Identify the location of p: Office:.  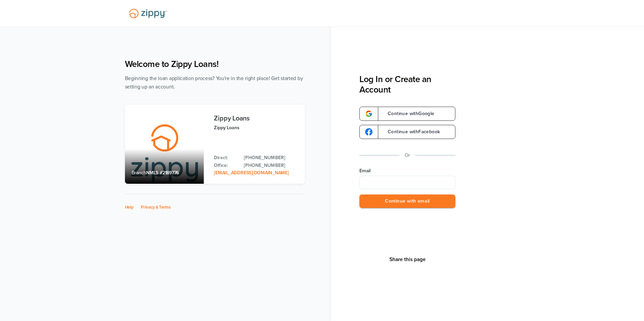
(225, 166).